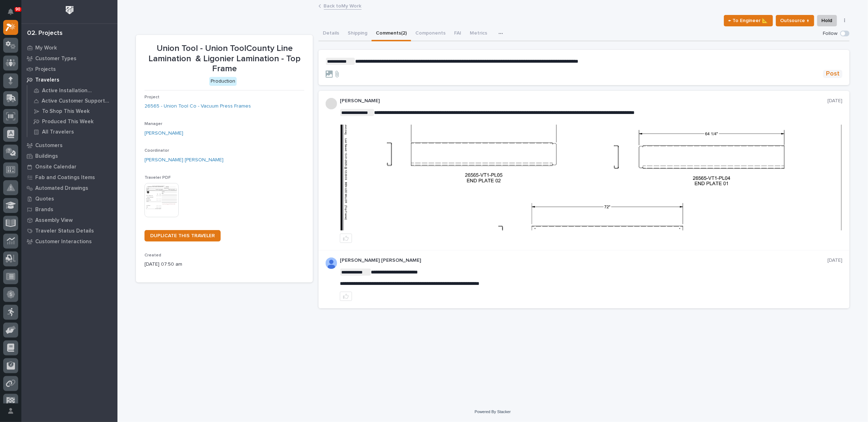  I want to click on span: Hold, so click(827, 21).